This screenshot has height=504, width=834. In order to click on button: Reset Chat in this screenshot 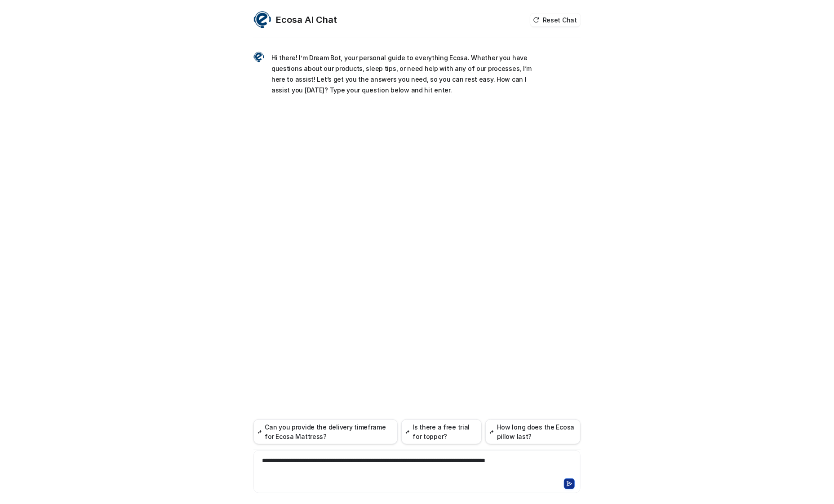, I will do `click(556, 20)`.